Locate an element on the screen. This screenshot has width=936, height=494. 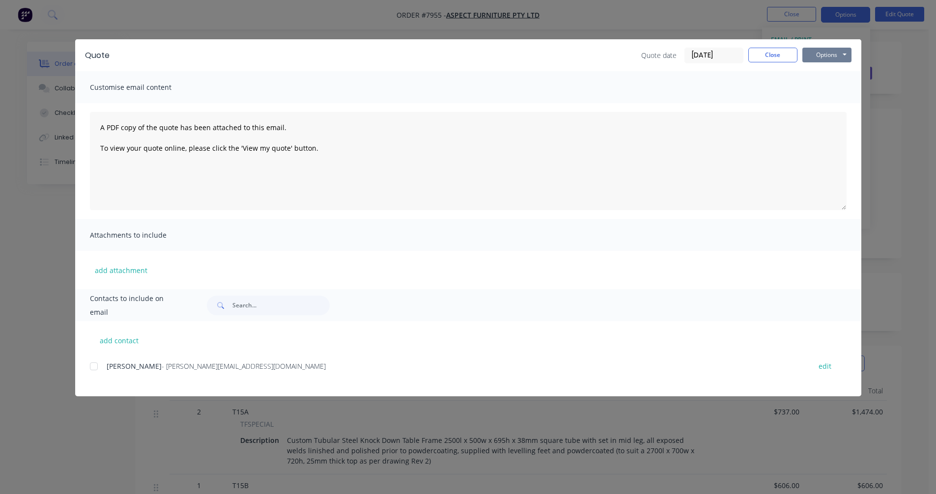
button: Options is located at coordinates (826, 55).